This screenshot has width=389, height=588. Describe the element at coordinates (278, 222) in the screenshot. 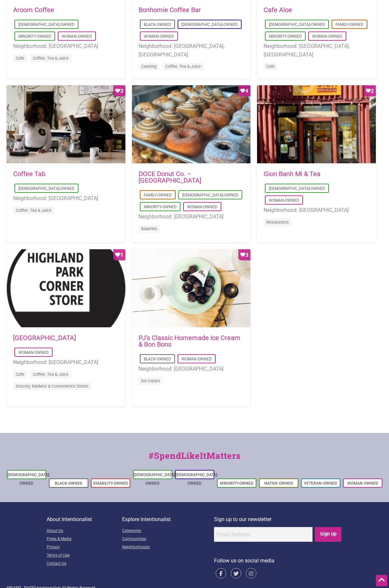

I see `a: Restaurants` at that location.